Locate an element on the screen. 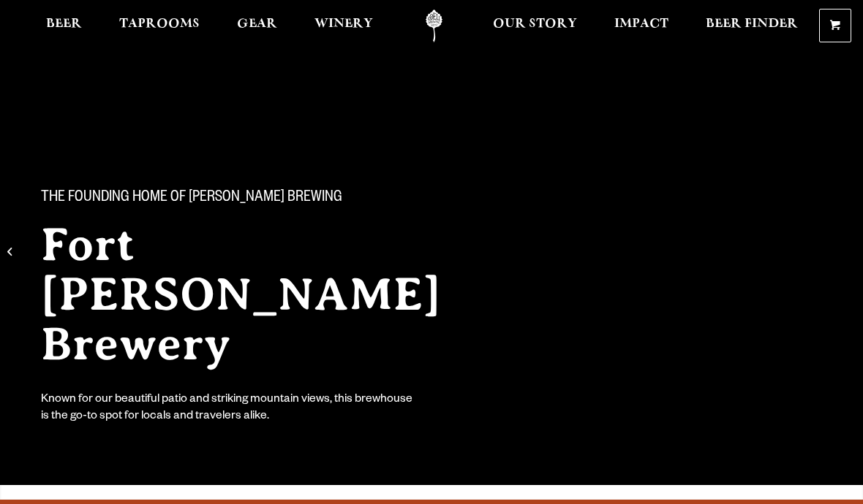 The width and height of the screenshot is (863, 504). a: Beer Finder is located at coordinates (752, 26).